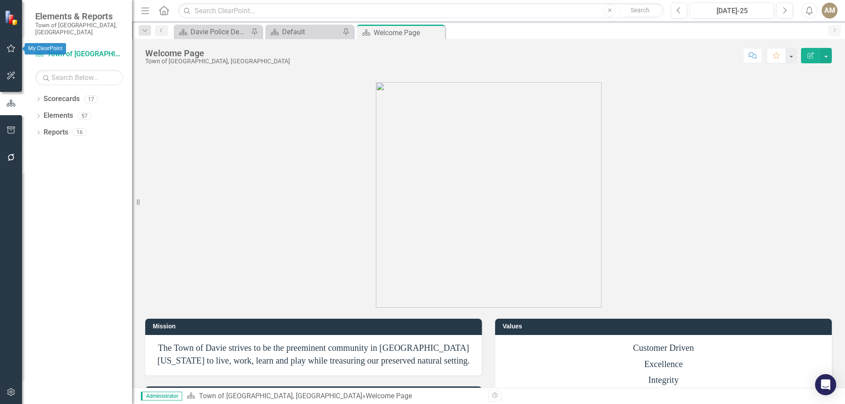 The image size is (845, 404). I want to click on a: Reports, so click(56, 132).